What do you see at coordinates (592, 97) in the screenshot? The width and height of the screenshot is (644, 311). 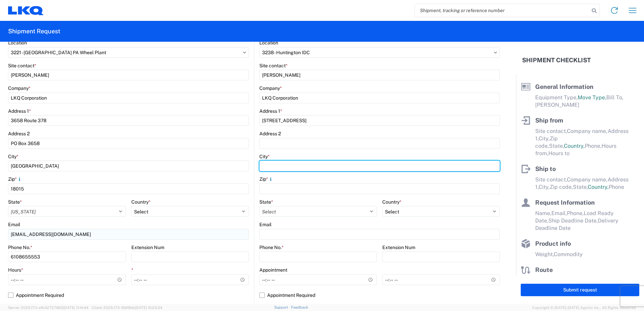 I see `span: Move Type,` at bounding box center [592, 97].